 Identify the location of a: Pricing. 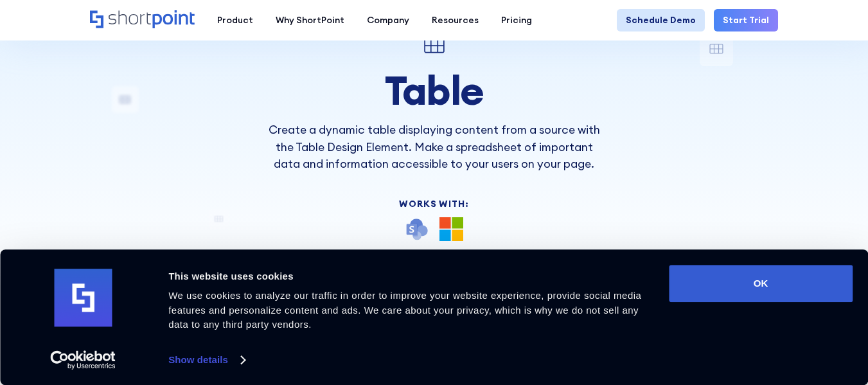
(517, 20).